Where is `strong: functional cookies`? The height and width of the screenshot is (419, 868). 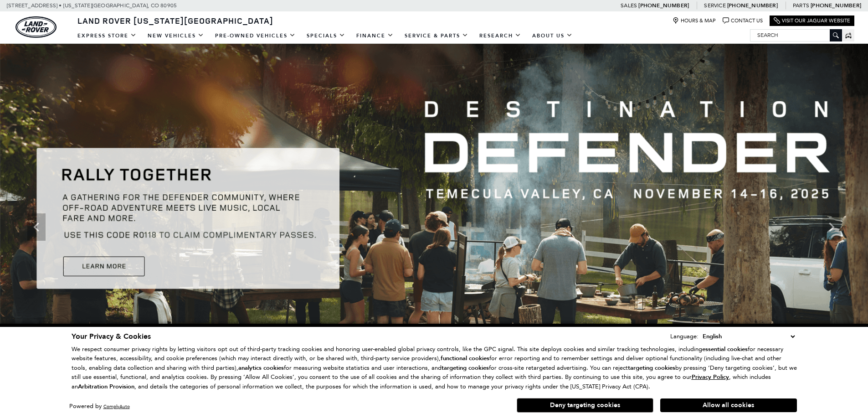
strong: functional cookies is located at coordinates (465, 359).